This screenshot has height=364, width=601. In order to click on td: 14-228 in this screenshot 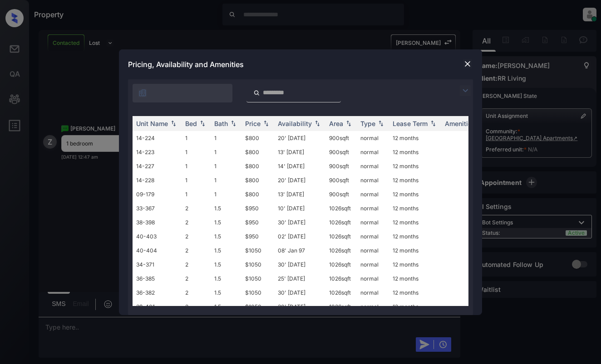, I will do `click(157, 180)`.